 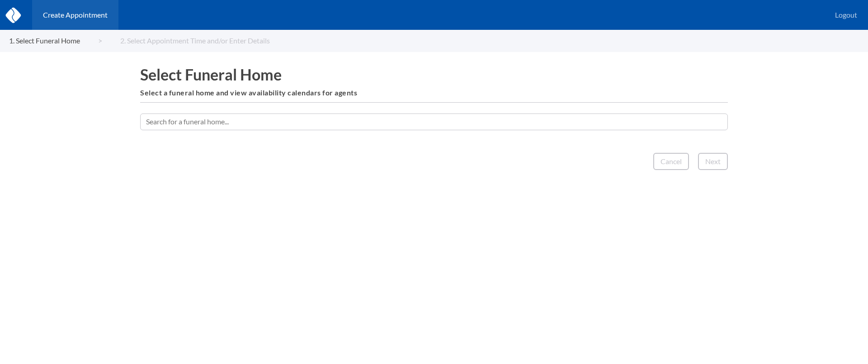 I want to click on button: Cancel, so click(x=671, y=161).